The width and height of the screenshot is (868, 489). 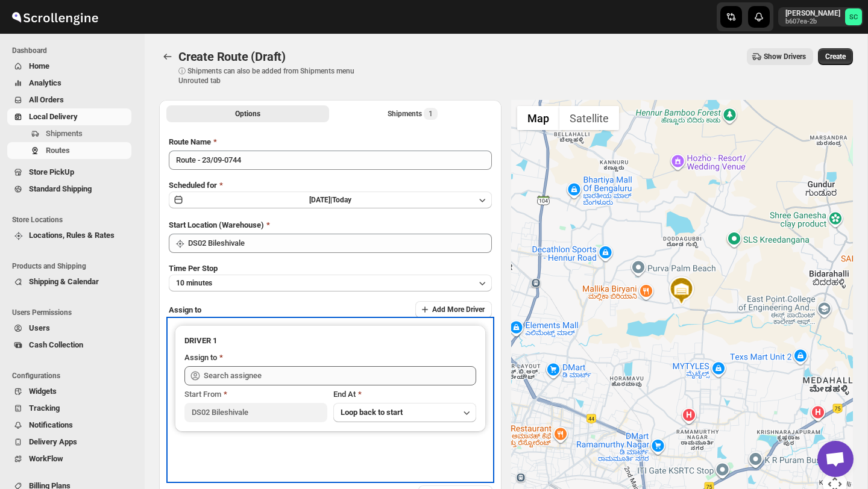 I want to click on button: Show Drivers, so click(x=780, y=57).